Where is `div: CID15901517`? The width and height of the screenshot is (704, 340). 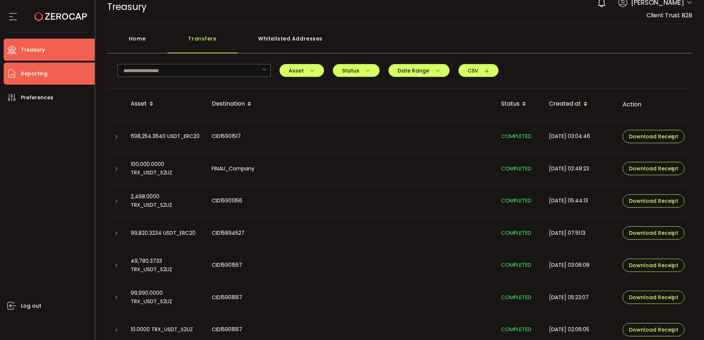
div: CID15901517 is located at coordinates (351, 136).